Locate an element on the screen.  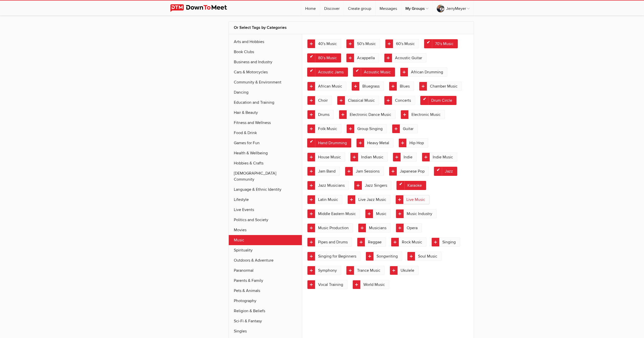
a: Hand Drumming is located at coordinates (329, 143).